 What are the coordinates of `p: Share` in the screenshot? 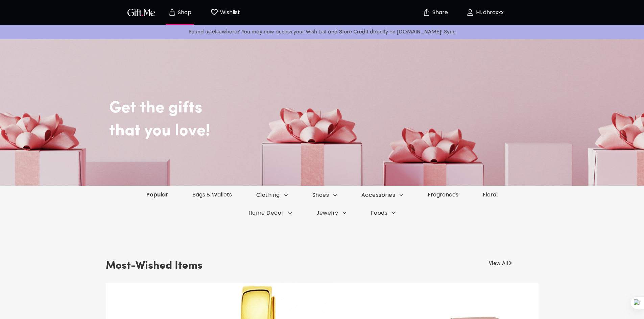 It's located at (440, 12).